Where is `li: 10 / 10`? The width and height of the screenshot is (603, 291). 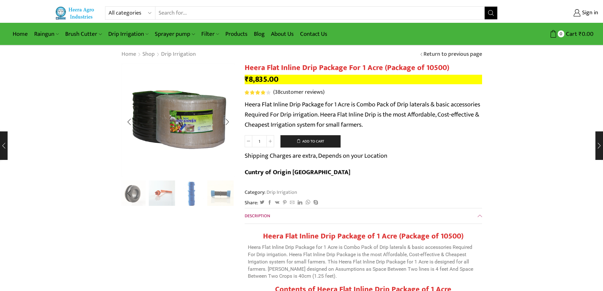
li: 10 / 10 is located at coordinates (220, 193).